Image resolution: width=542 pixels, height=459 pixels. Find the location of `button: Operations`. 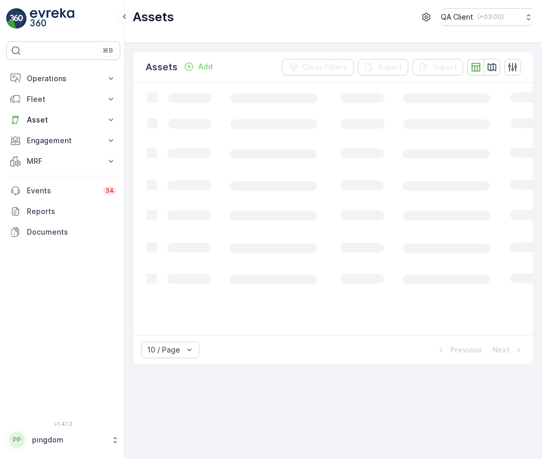

button: Operations is located at coordinates (63, 78).